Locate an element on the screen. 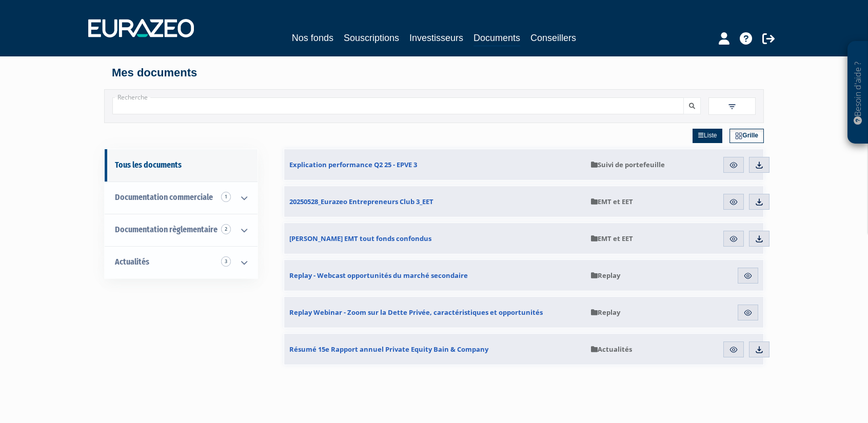 Image resolution: width=868 pixels, height=423 pixels. input: Recherche is located at coordinates (398, 106).